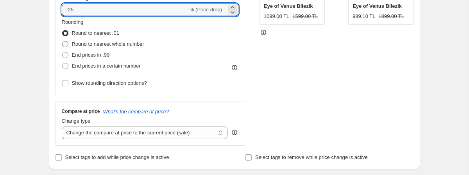 The width and height of the screenshot is (469, 175). I want to click on input: -15, so click(125, 10).